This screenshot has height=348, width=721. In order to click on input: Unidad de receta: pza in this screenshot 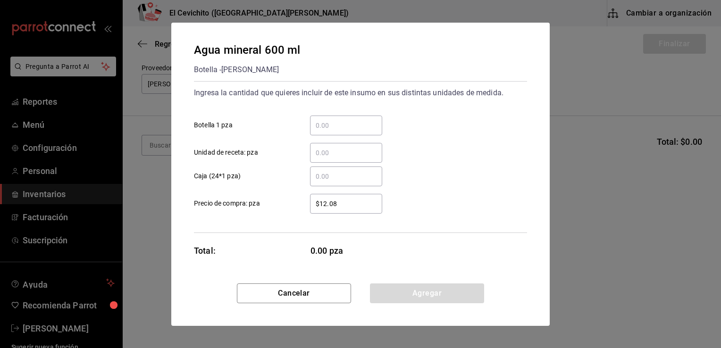, I will do `click(346, 153)`.